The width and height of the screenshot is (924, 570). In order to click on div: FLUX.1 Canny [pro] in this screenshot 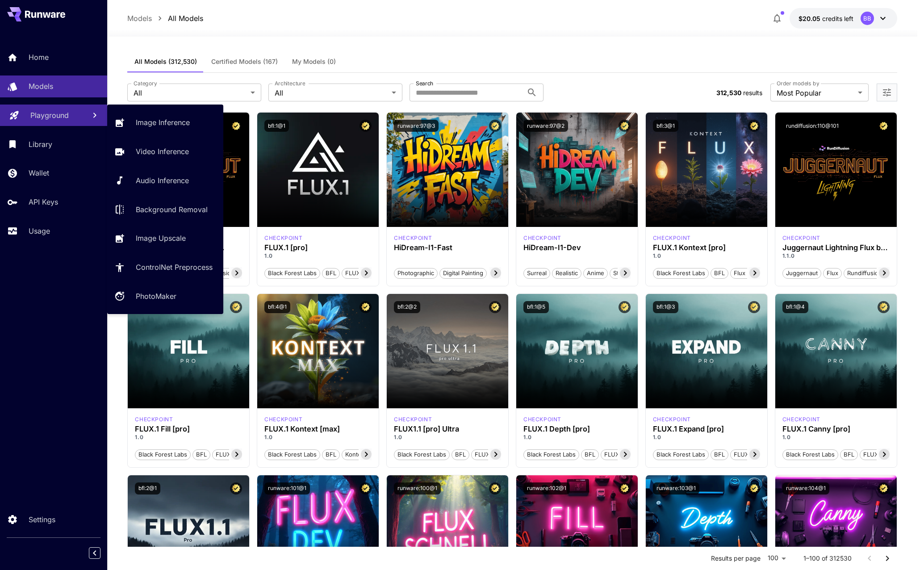, I will do `click(836, 429)`.